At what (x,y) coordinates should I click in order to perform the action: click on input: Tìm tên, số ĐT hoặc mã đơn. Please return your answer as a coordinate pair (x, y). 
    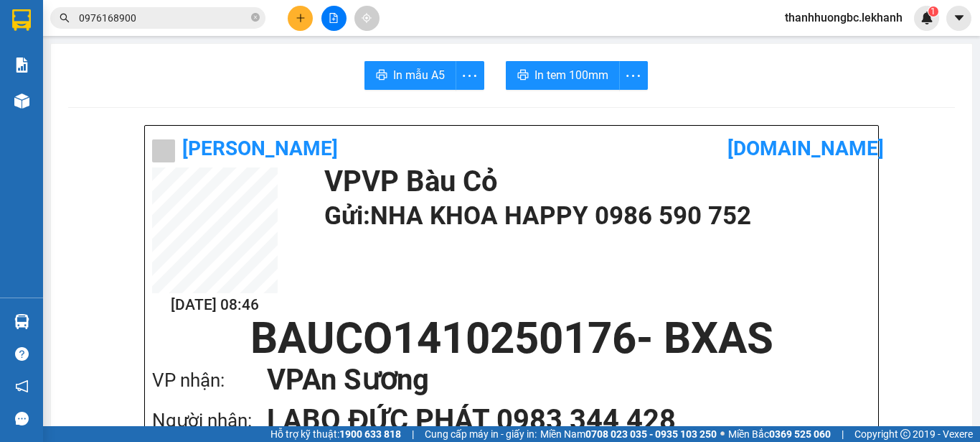
    Looking at the image, I should click on (163, 18).